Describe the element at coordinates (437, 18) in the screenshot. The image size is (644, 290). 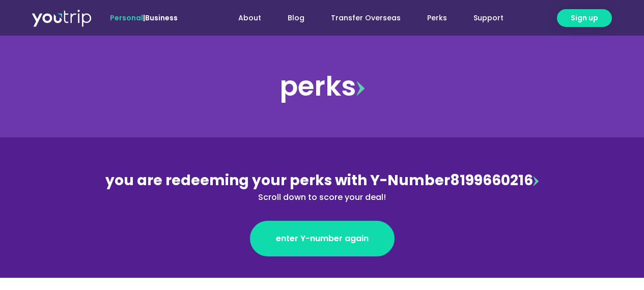
I see `a: Perks` at that location.